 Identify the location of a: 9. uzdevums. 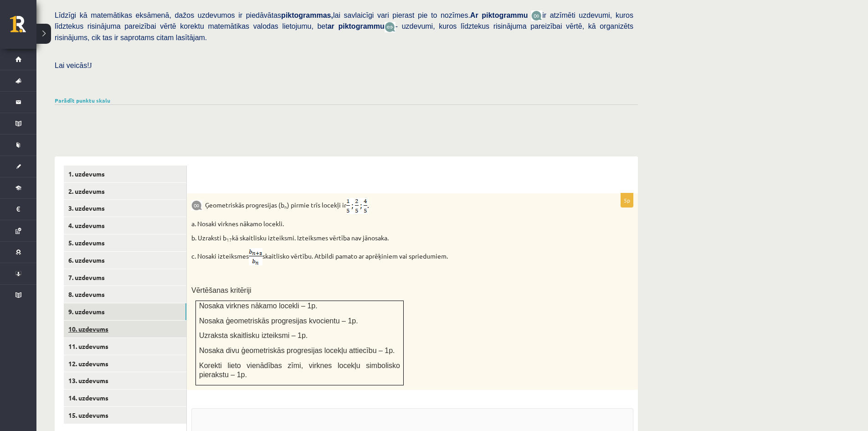
(125, 311).